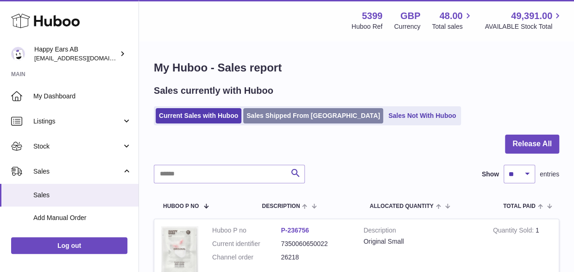 The height and width of the screenshot is (272, 574). I want to click on strong: 5399, so click(372, 16).